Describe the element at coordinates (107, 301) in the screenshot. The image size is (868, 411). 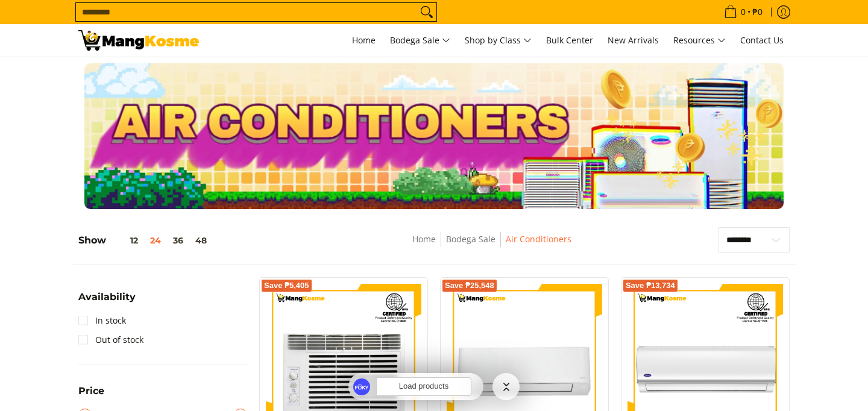
I see `summary: Open` at that location.